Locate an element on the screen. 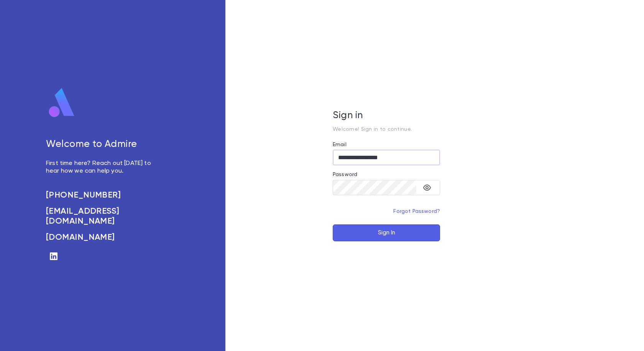 This screenshot has width=644, height=351. a: Forgot Password? is located at coordinates (417, 211).